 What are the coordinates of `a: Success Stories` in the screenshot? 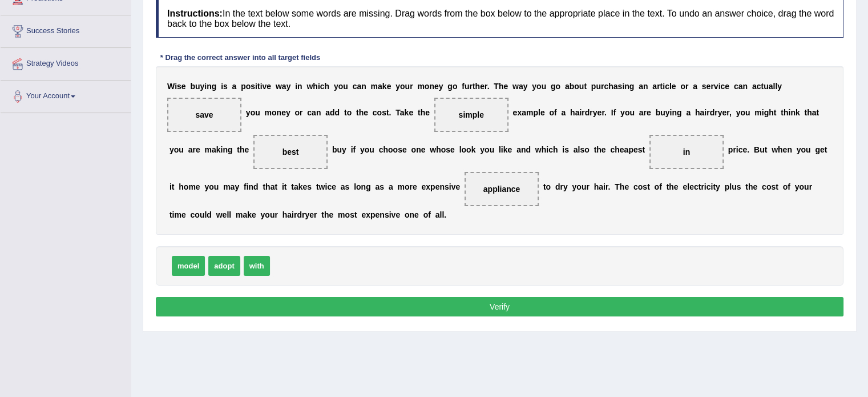 It's located at (66, 30).